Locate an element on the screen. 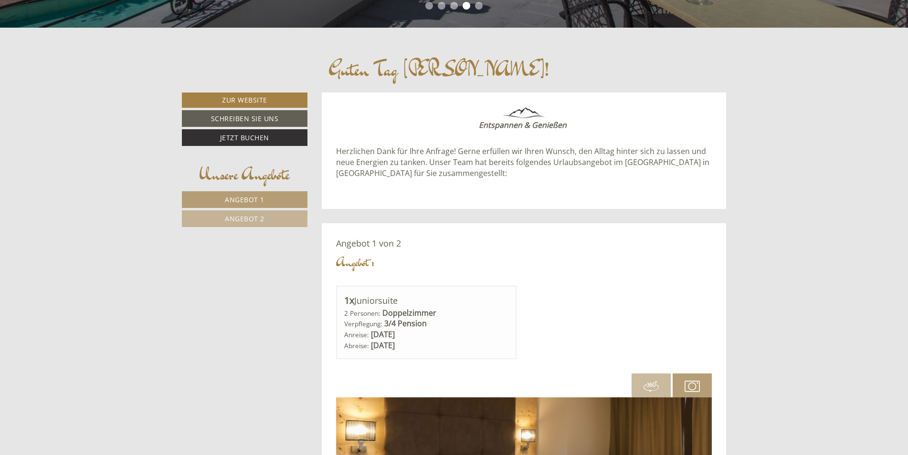  a: Zur Website is located at coordinates (244, 100).